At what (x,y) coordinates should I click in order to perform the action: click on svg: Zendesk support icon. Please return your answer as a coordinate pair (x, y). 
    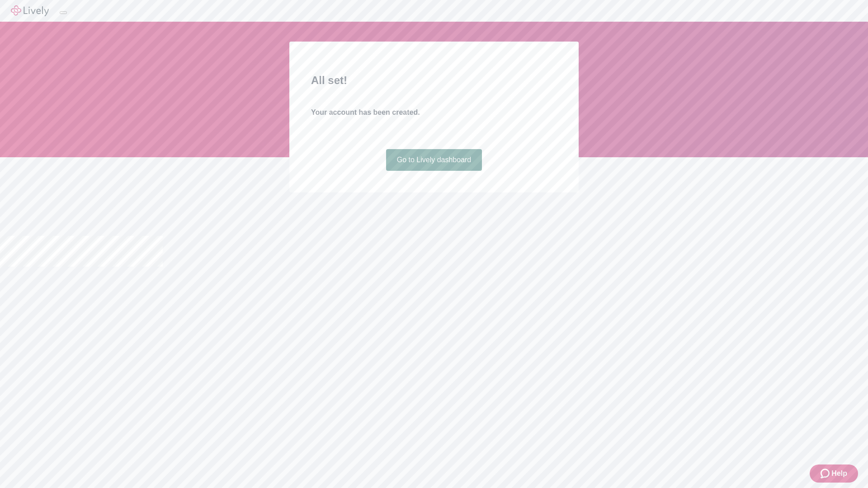
    Looking at the image, I should click on (825, 474).